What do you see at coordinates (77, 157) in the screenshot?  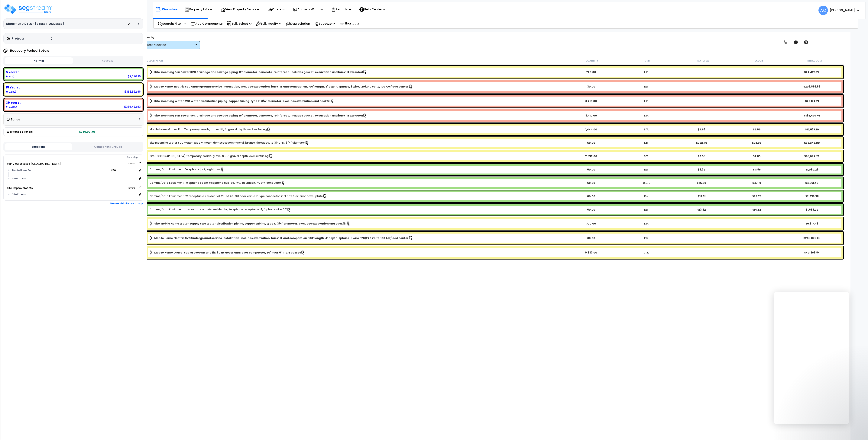 I see `div: Ownership` at bounding box center [77, 157].